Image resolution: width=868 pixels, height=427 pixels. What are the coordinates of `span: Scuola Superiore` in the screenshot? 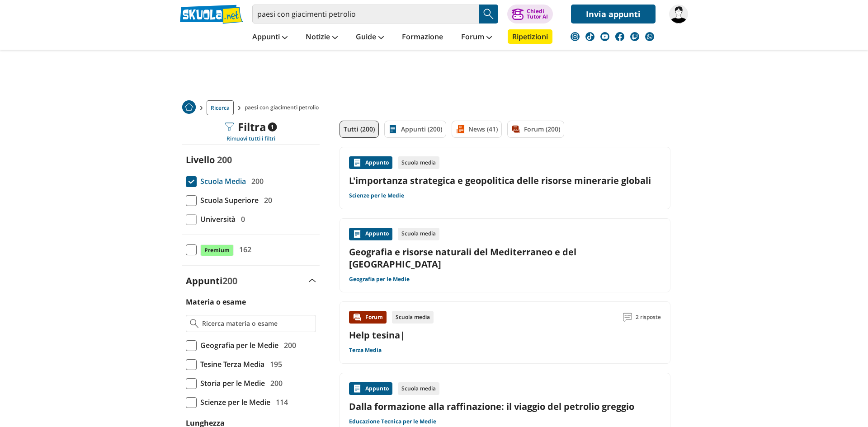 It's located at (227, 200).